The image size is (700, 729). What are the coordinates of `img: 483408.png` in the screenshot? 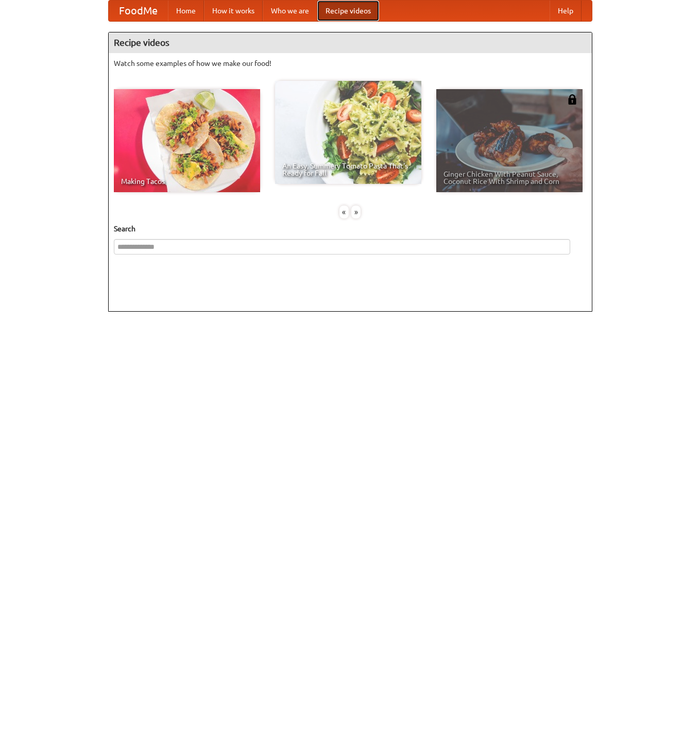 It's located at (572, 100).